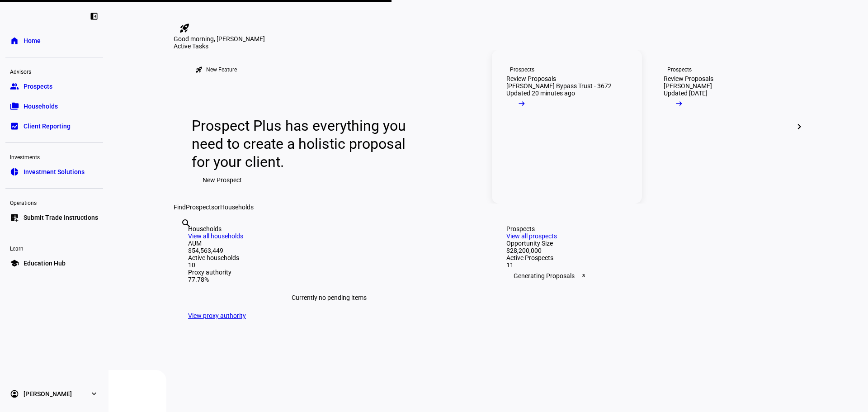  I want to click on input: Enter name of prospect or household, so click(182, 236).